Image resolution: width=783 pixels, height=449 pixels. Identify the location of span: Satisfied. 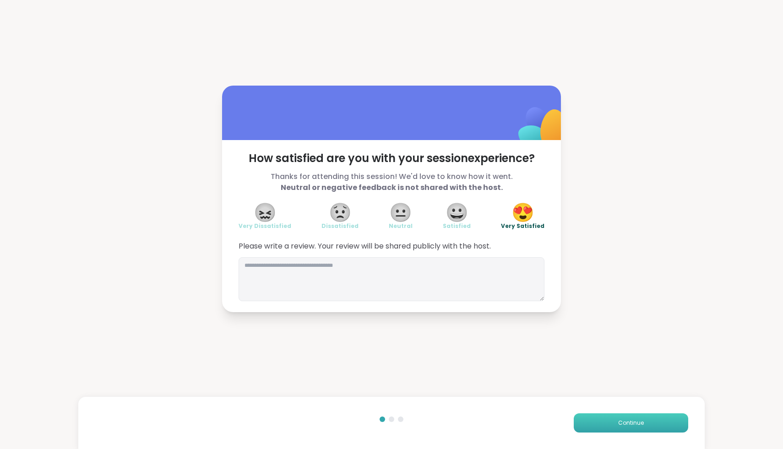
(456, 226).